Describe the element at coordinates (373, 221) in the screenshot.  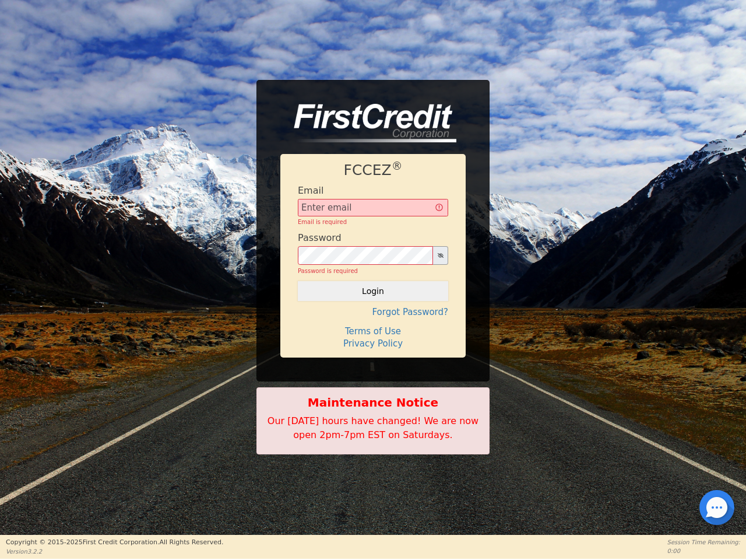
I see `div: Email is required` at that location.